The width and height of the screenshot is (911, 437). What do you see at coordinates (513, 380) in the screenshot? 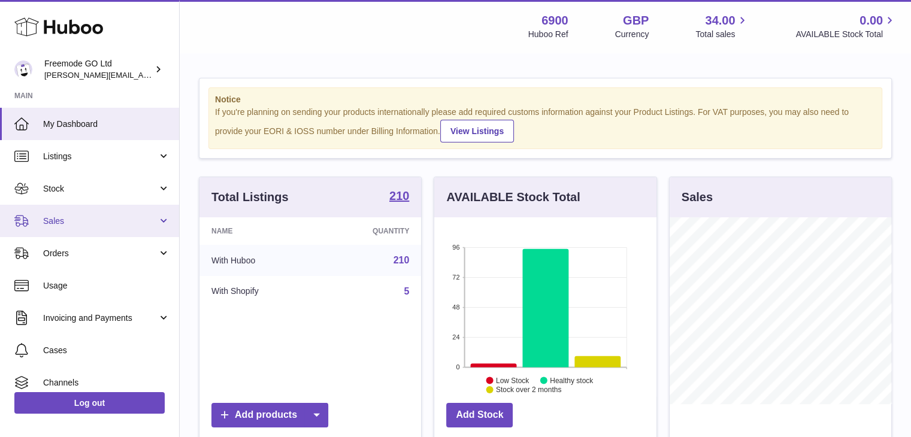
I see `text: Low Stock` at bounding box center [513, 380].